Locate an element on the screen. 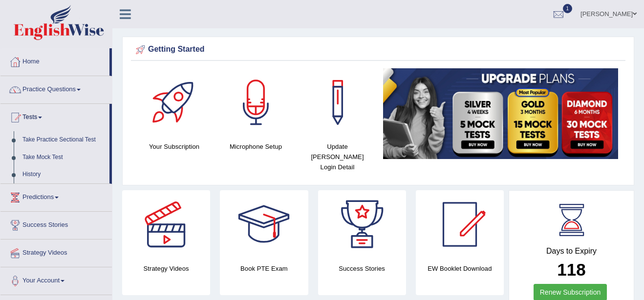  img: small5.jpg is located at coordinates (500, 114).